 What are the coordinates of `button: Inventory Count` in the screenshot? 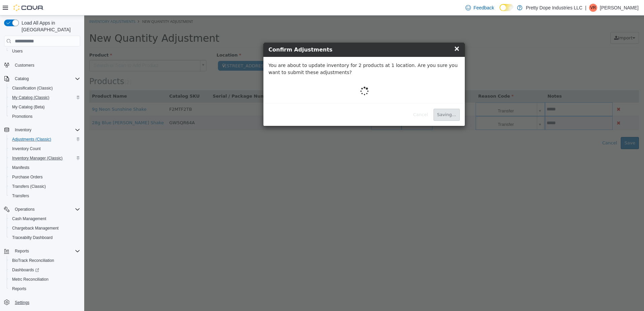 It's located at (45, 149).